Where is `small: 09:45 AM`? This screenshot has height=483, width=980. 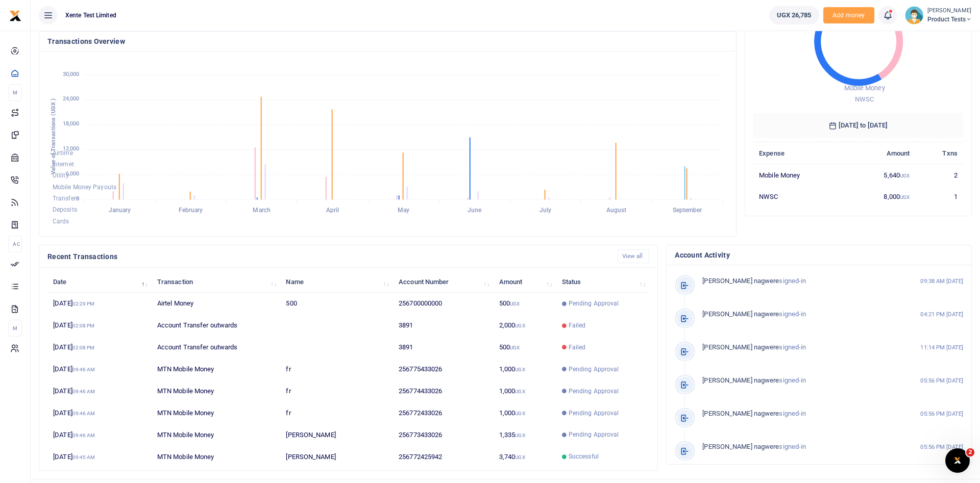
small: 09:45 AM is located at coordinates (83, 457).